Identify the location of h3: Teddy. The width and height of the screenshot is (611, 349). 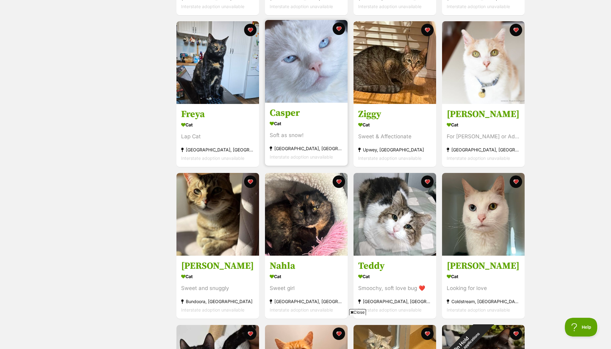
(395, 266).